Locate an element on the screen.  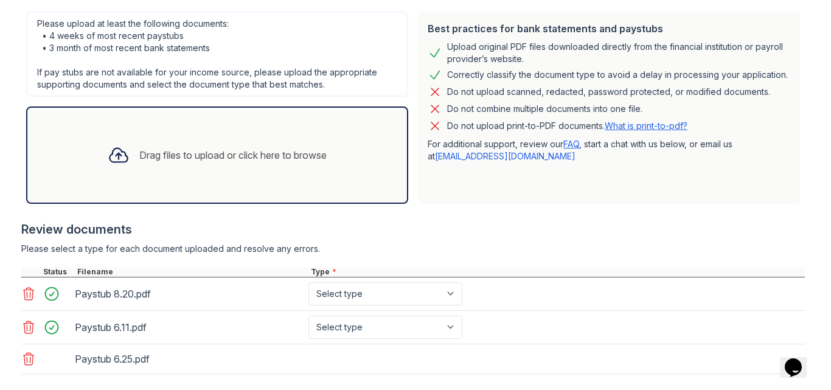
div: Best practices for bank statements and paystubs is located at coordinates (609, 29).